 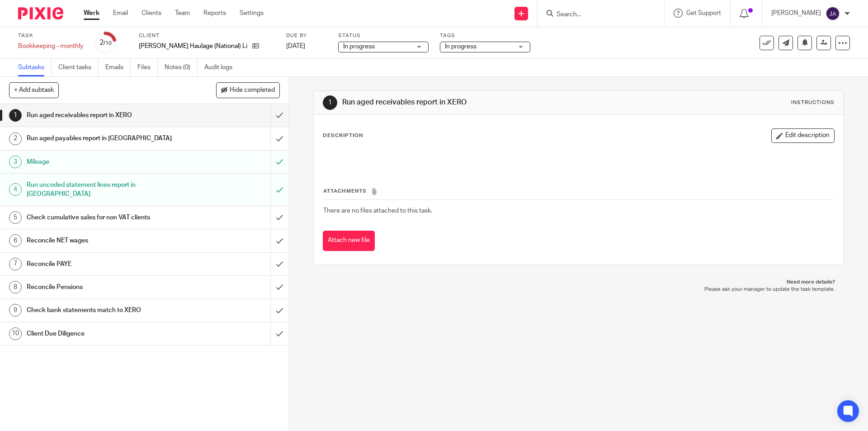 What do you see at coordinates (344, 191) in the screenshot?
I see `span: Attachments` at bounding box center [344, 191].